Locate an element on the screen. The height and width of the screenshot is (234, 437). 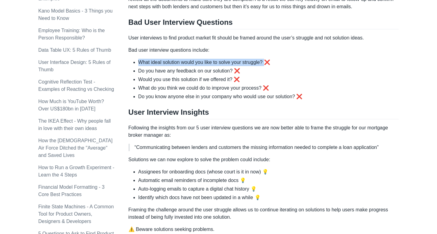
a: User Interface Design: 5 Rules of Thumb is located at coordinates (74, 66).